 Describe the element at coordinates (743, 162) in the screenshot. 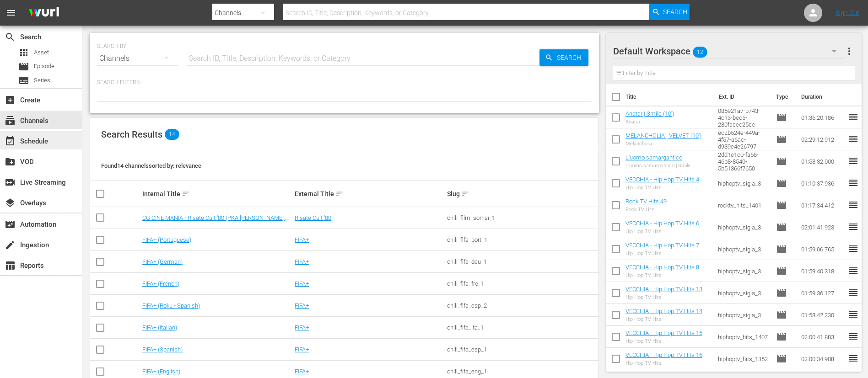

I see `td: 2dd1e1c0-fa58-46b8-8540-5b51366f7650` at that location.